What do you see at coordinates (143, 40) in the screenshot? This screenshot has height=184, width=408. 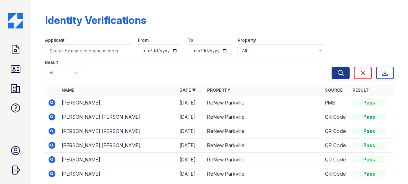 I see `label: From` at bounding box center [143, 40].